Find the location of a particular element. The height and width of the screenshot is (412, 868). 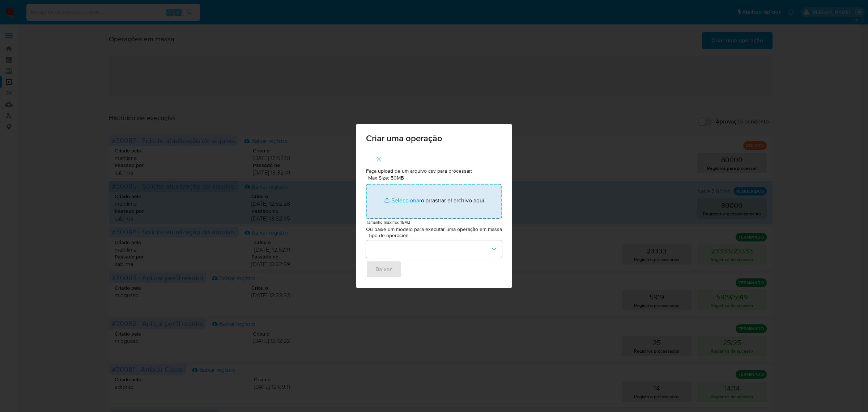

small: Tamanho máximo: 15MB is located at coordinates (388, 221).